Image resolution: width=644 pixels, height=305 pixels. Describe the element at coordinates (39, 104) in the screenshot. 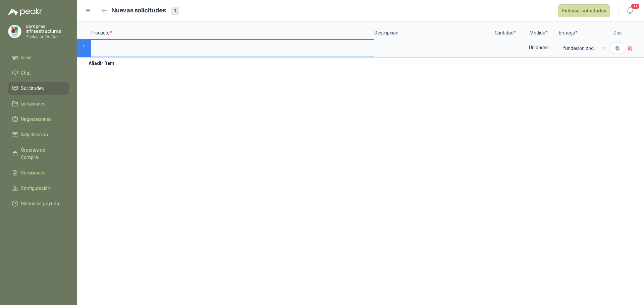

I see `a: Licitaciones` at that location.